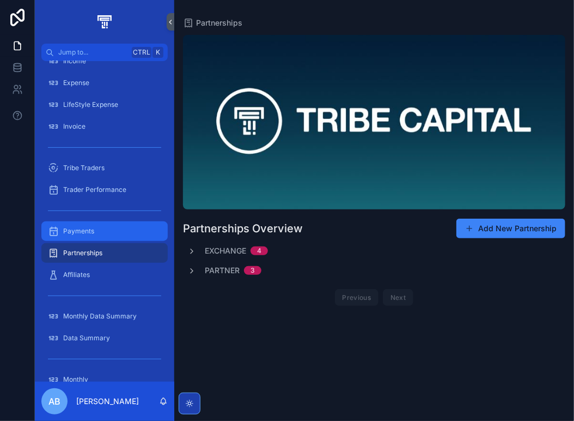  I want to click on button: Jump to...CtrlK, so click(105, 52).